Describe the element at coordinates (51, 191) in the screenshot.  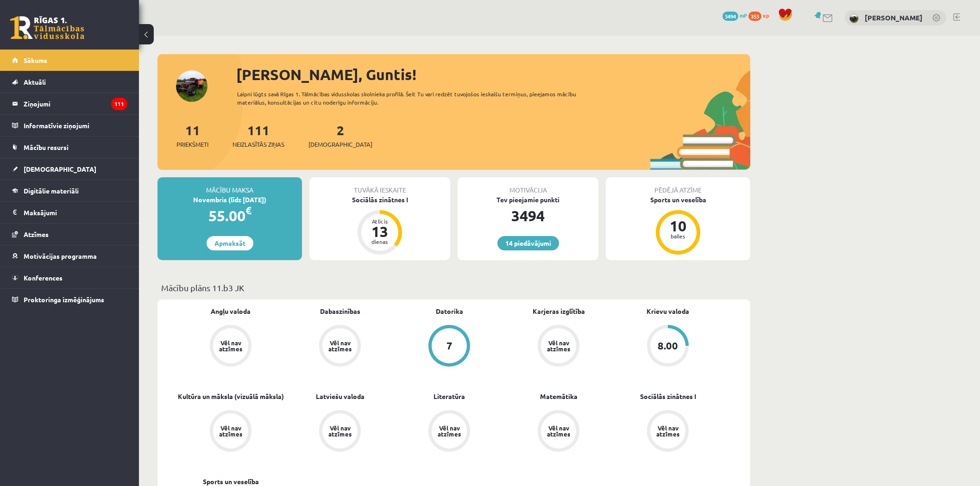
I see `span: Digitālie materiāli` at that location.